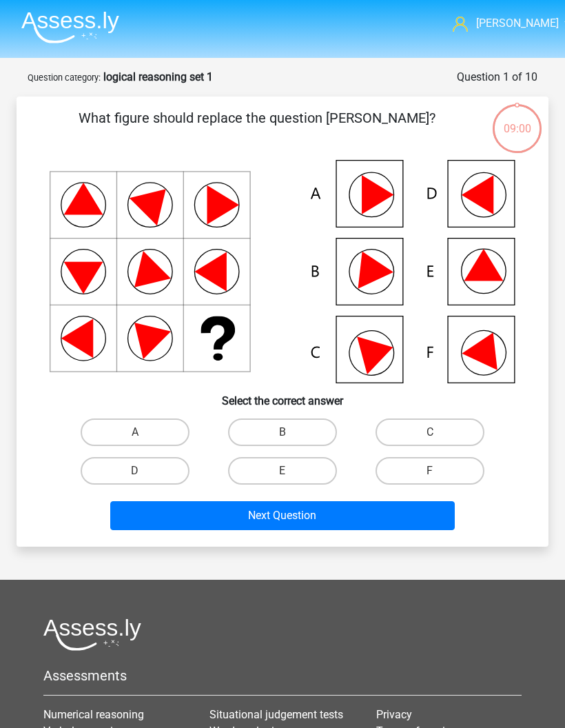  What do you see at coordinates (94, 714) in the screenshot?
I see `a: Numerical reasoning` at bounding box center [94, 714].